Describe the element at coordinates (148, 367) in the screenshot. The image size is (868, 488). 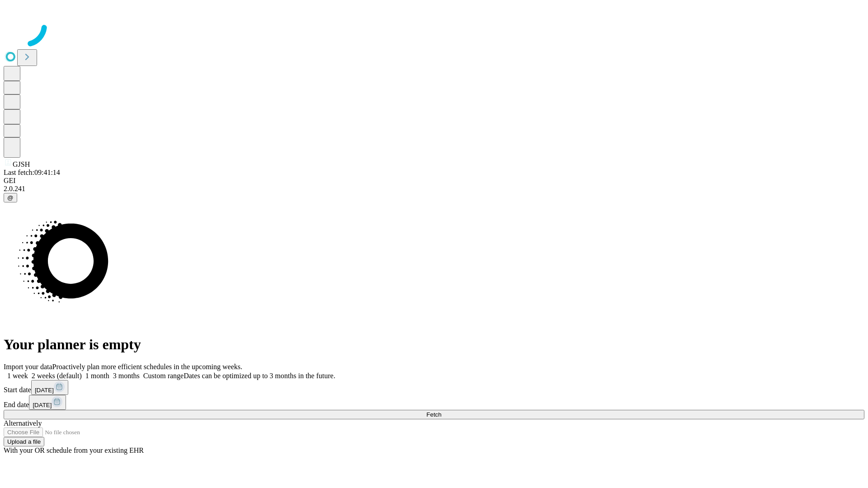
I see `span: Proactively plan more efficient schedules in the upcoming weeks.` at that location.